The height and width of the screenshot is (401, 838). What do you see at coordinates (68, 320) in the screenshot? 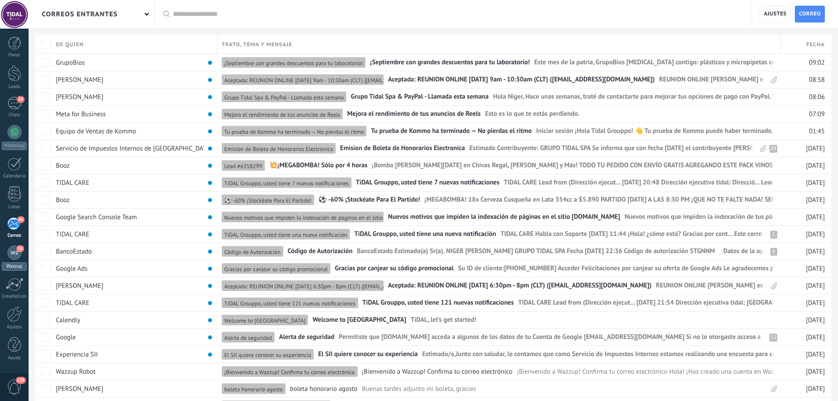
I see `span: Calendly` at bounding box center [68, 320].